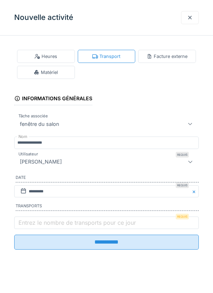 The width and height of the screenshot is (213, 293). Describe the element at coordinates (53, 99) in the screenshot. I see `div: Informations générales` at that location.